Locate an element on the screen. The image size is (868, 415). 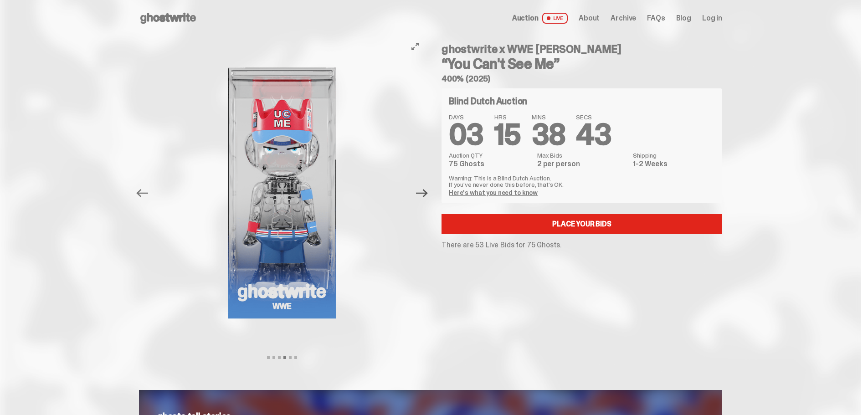
button: Next is located at coordinates (422, 193).